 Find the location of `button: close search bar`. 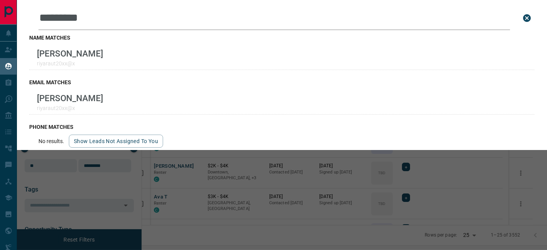

button: close search bar is located at coordinates (527, 18).